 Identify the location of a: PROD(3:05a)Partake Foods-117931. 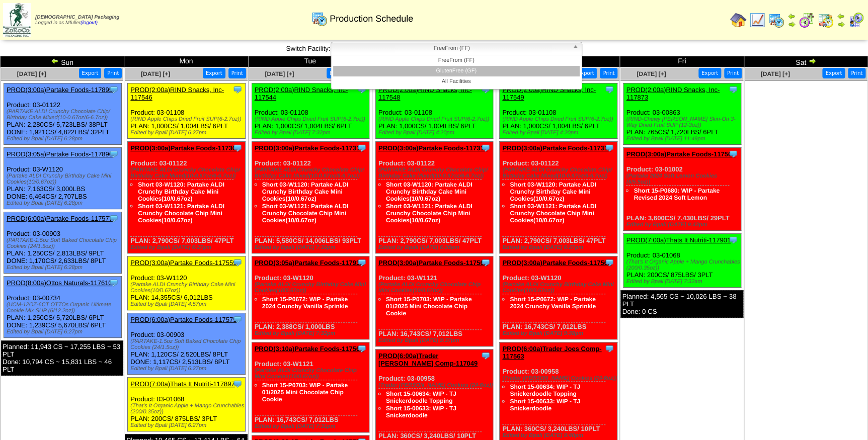
(309, 263).